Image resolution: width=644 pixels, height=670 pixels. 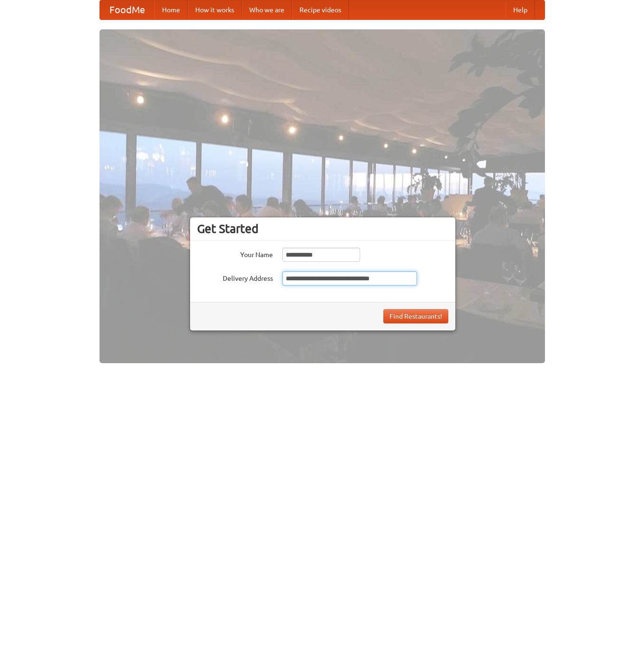 I want to click on a: FoodMe, so click(x=127, y=10).